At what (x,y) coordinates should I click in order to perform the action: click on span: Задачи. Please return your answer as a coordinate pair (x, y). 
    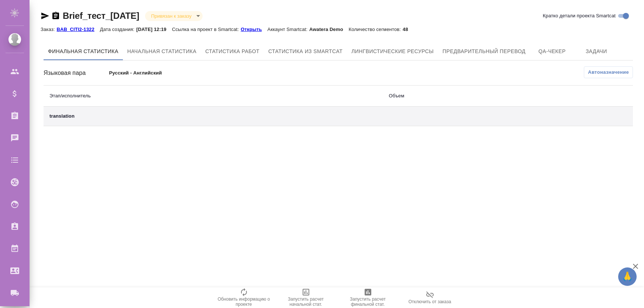
    Looking at the image, I should click on (596, 51).